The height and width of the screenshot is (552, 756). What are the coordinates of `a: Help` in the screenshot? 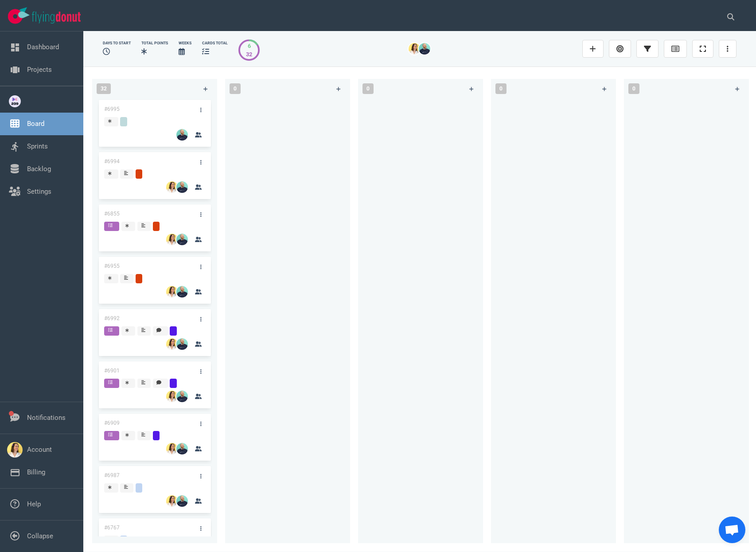 It's located at (34, 504).